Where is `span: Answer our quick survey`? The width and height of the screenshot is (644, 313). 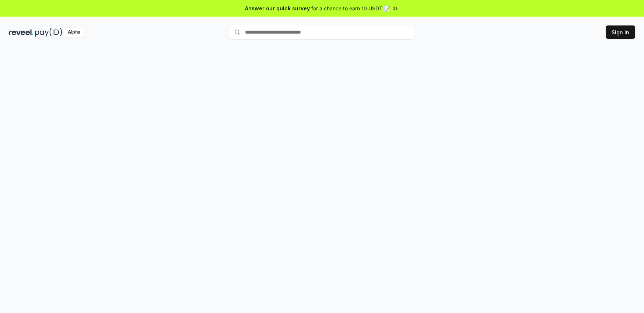 span: Answer our quick survey is located at coordinates (277, 8).